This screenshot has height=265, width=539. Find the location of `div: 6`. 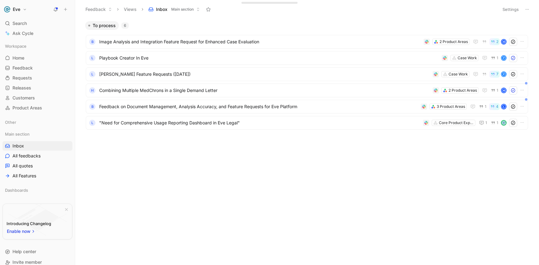

div: 6 is located at coordinates (125, 26).